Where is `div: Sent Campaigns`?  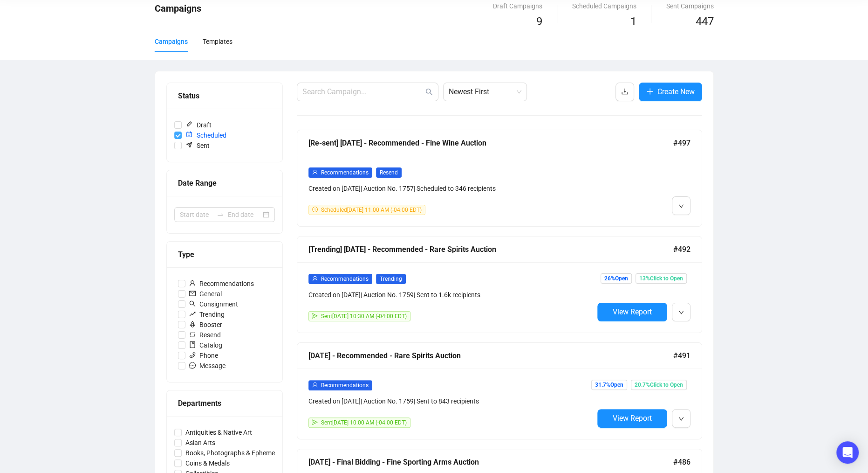 div: Sent Campaigns is located at coordinates (690, 6).